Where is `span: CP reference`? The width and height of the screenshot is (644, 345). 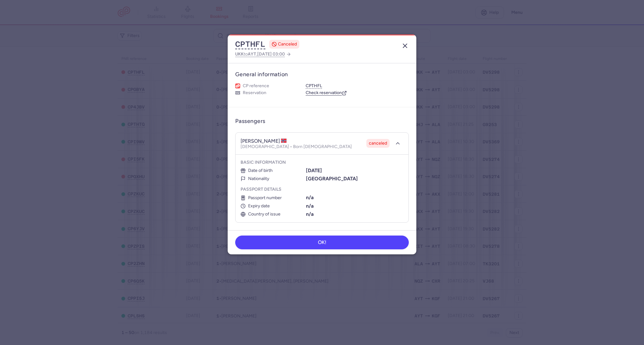 span: CP reference is located at coordinates (256, 86).